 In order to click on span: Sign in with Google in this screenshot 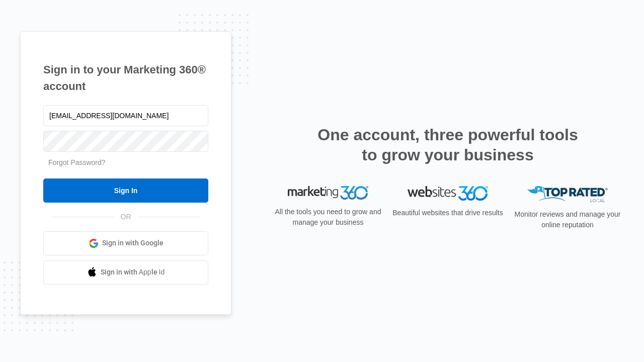, I will do `click(132, 243)`.